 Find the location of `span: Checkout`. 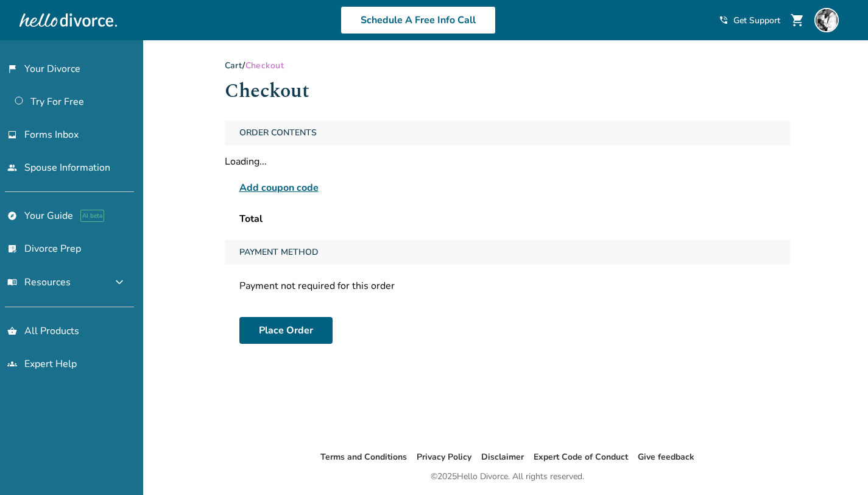

span: Checkout is located at coordinates (264, 65).